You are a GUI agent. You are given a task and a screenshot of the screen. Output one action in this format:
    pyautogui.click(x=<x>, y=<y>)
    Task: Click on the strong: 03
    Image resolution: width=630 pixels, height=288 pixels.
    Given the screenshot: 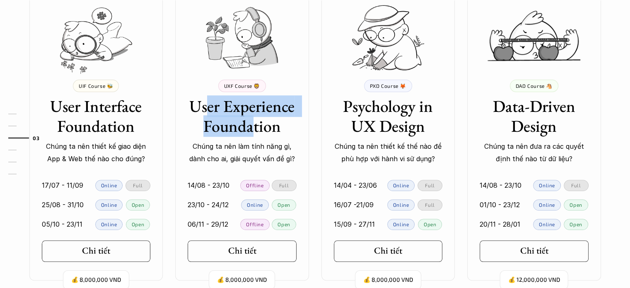 What is the action you would take?
    pyautogui.click(x=36, y=138)
    